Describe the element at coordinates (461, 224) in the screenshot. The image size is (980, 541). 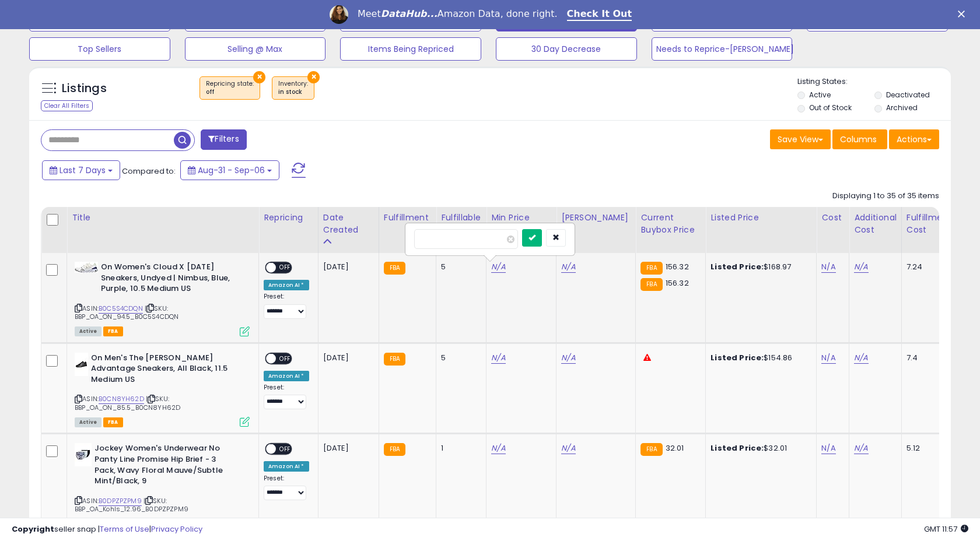
I see `div: Fulfillable Quantity` at that location.